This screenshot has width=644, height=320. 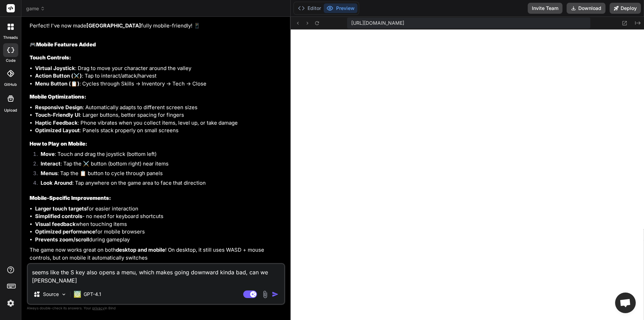 What do you see at coordinates (11, 303) in the screenshot?
I see `img: settings` at bounding box center [11, 303].